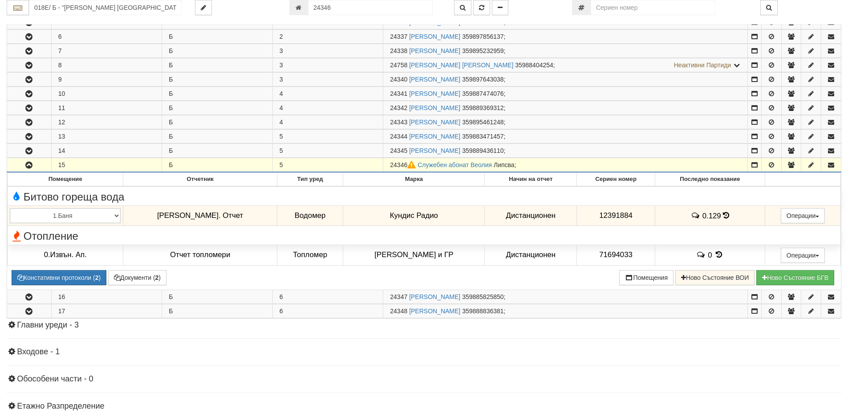  I want to click on span: Неактивни Партиди, so click(703, 65).